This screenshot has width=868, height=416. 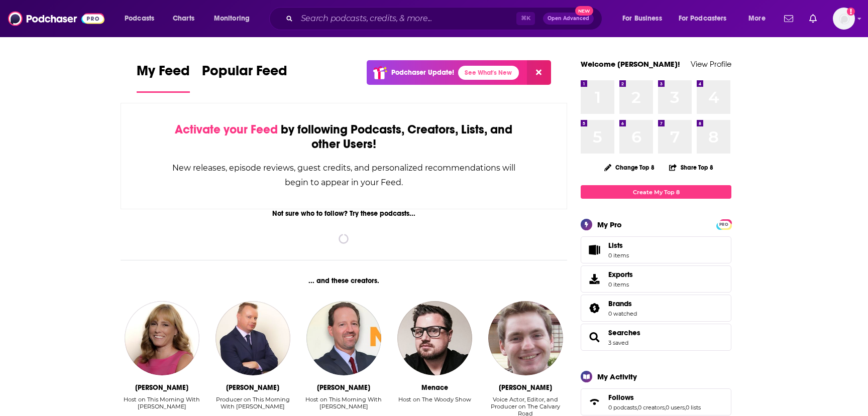 I want to click on span: PRO, so click(x=723, y=224).